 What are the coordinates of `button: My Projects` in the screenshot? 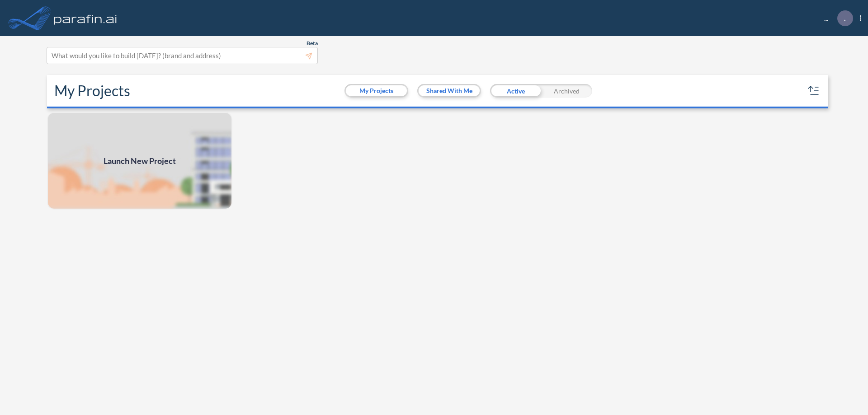 It's located at (376, 91).